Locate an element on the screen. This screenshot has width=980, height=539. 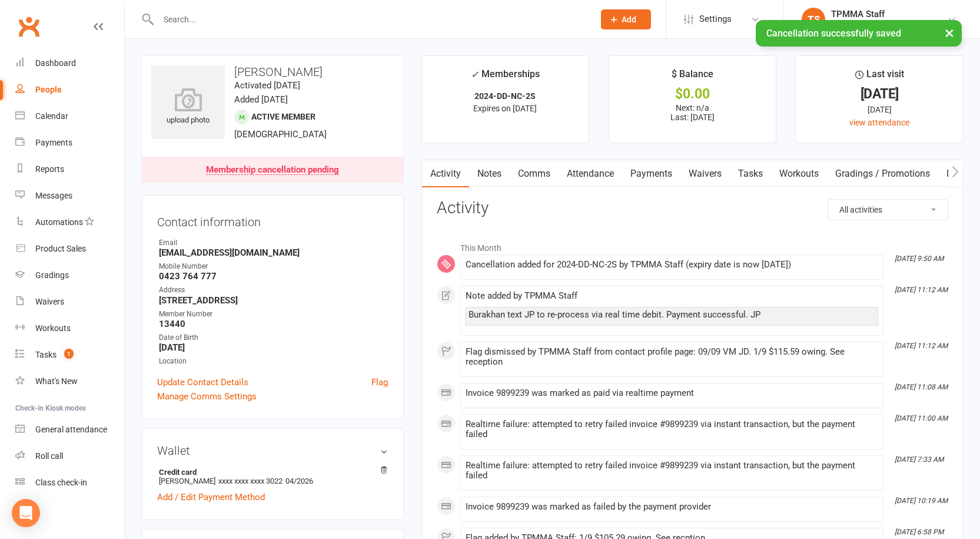
div: $0.00 is located at coordinates (693, 94).